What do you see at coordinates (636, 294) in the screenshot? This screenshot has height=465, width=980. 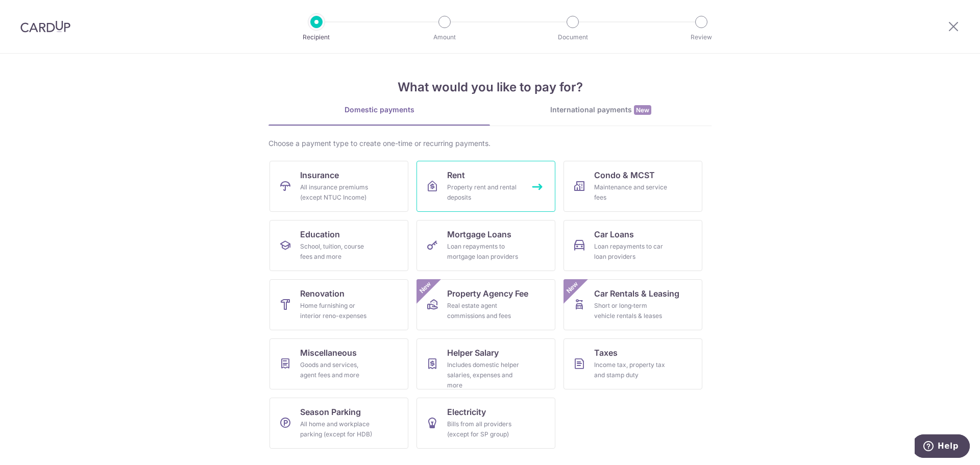 I see `span: Car Rentals & Leasing` at bounding box center [636, 294].